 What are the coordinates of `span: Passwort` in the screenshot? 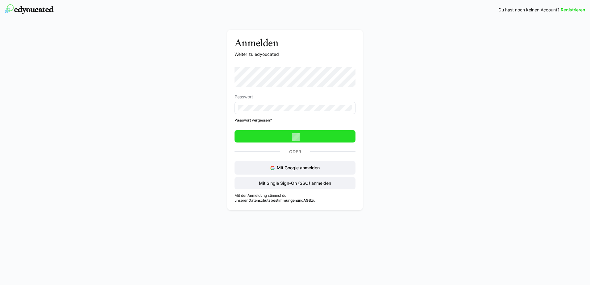 It's located at (244, 97).